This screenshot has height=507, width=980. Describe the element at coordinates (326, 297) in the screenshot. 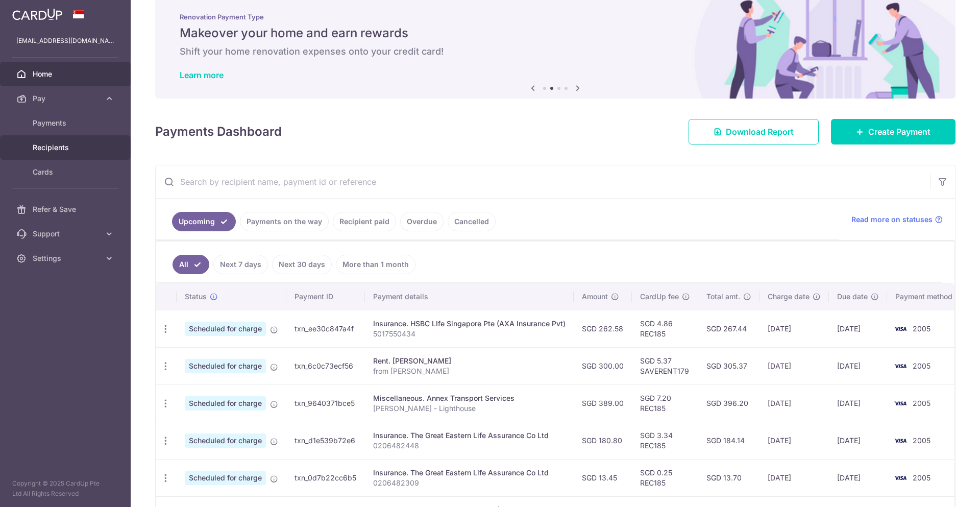

I see `th: Payment ID` at that location.